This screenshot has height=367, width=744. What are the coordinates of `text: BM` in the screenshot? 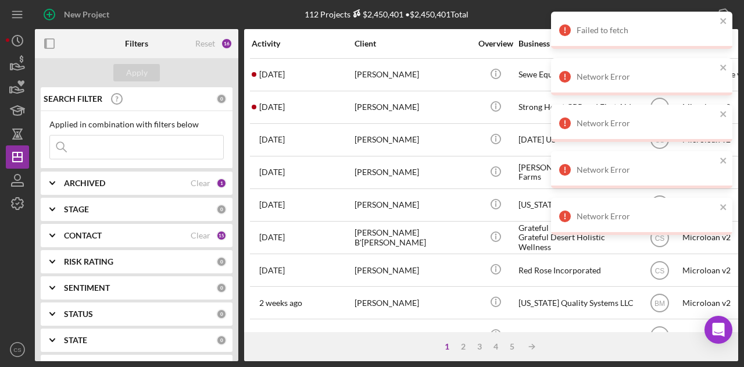 It's located at (659, 303).